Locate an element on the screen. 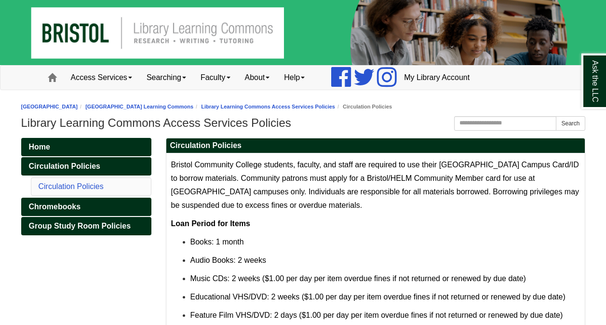 This screenshot has width=606, height=325. h1: Library Learning Commons Access Services Policies is located at coordinates (303, 123).